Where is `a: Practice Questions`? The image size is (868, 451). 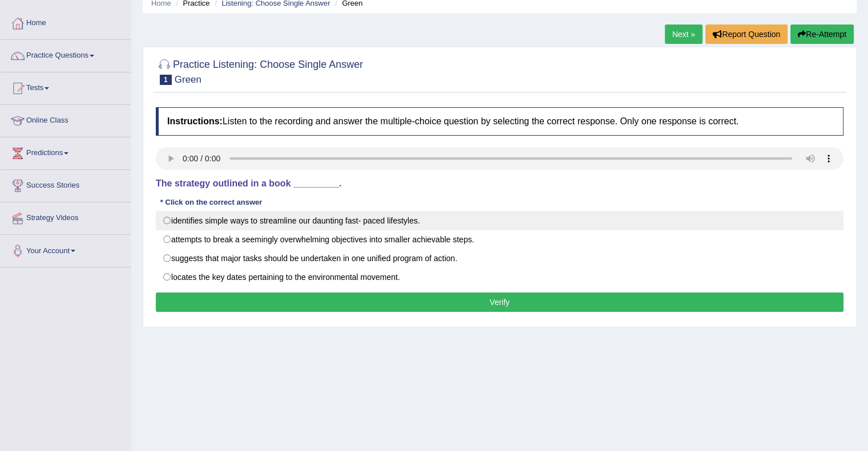
a: Practice Questions is located at coordinates (66, 54).